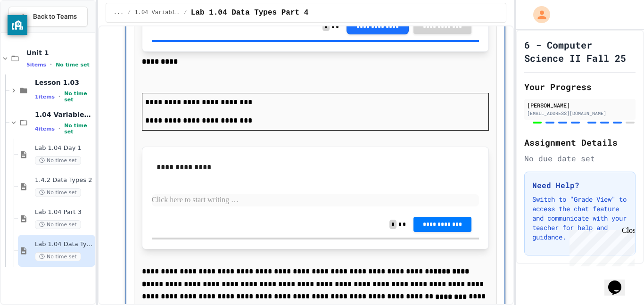  Describe the element at coordinates (581, 185) in the screenshot. I see `h3: Need Help?` at that location.